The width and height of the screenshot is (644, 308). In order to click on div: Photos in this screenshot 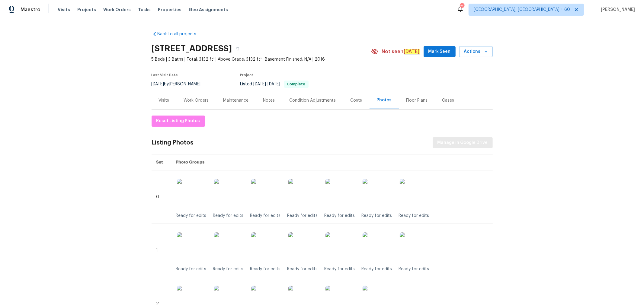, I will do `click(384, 100)`.